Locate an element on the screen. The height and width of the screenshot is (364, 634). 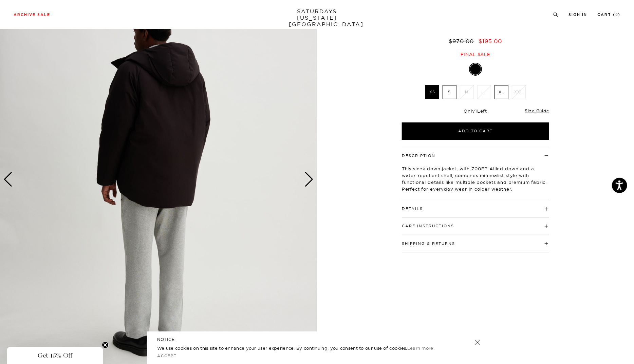
button: Add to Cart is located at coordinates (476, 131).